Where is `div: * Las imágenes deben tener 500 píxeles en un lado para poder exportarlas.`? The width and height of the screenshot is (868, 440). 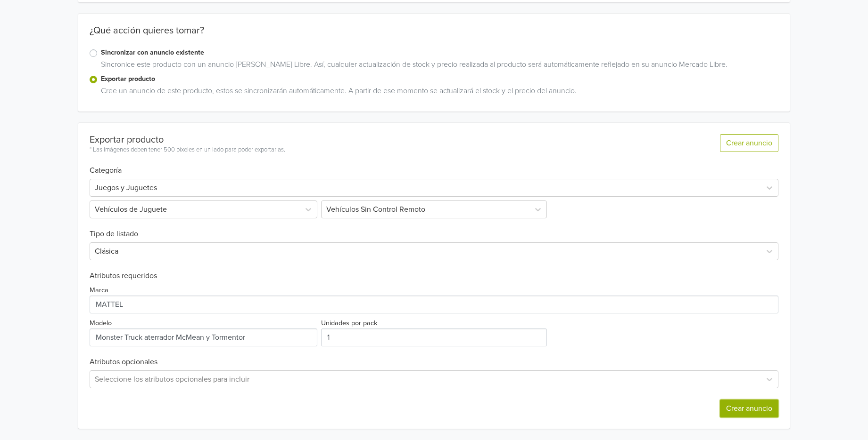
div: * Las imágenes deben tener 500 píxeles en un lado para poder exportarlas. is located at coordinates (187, 150).